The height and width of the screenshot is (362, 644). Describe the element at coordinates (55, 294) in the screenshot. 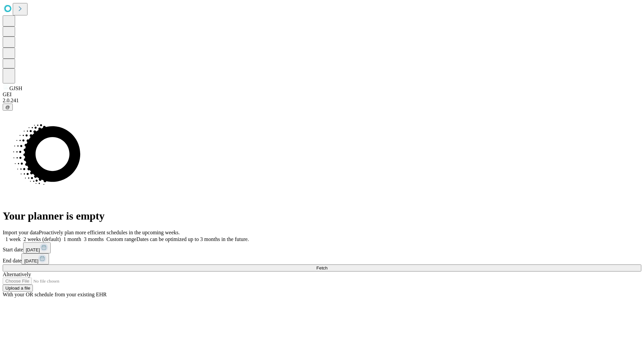

I see `span: With your OR schedule from your existing EHR` at that location.